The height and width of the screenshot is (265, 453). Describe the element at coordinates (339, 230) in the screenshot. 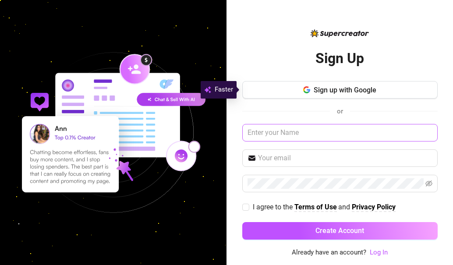

I see `span: Create Account` at that location.